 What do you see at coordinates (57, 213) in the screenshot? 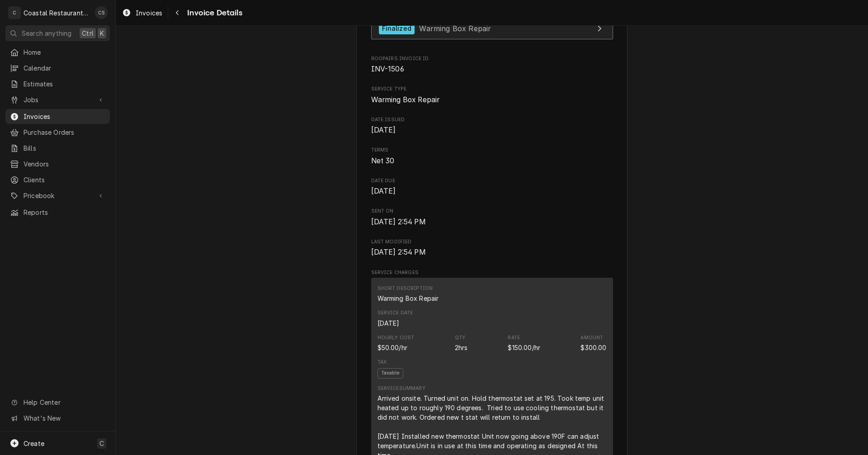
I see `a: Reports` at bounding box center [57, 213].